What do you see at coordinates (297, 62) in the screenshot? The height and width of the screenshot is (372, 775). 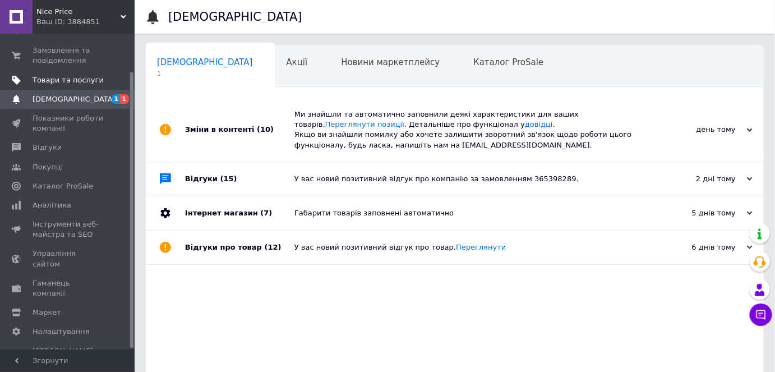 I see `span: Акції` at bounding box center [297, 62].